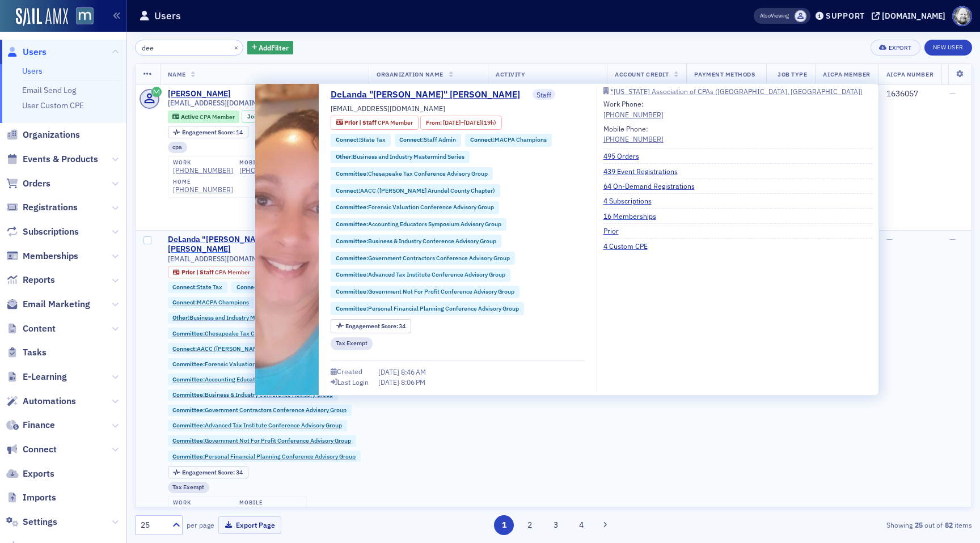 This screenshot has width=980, height=543. Describe the element at coordinates (203, 182) in the screenshot. I see `div: home` at that location.